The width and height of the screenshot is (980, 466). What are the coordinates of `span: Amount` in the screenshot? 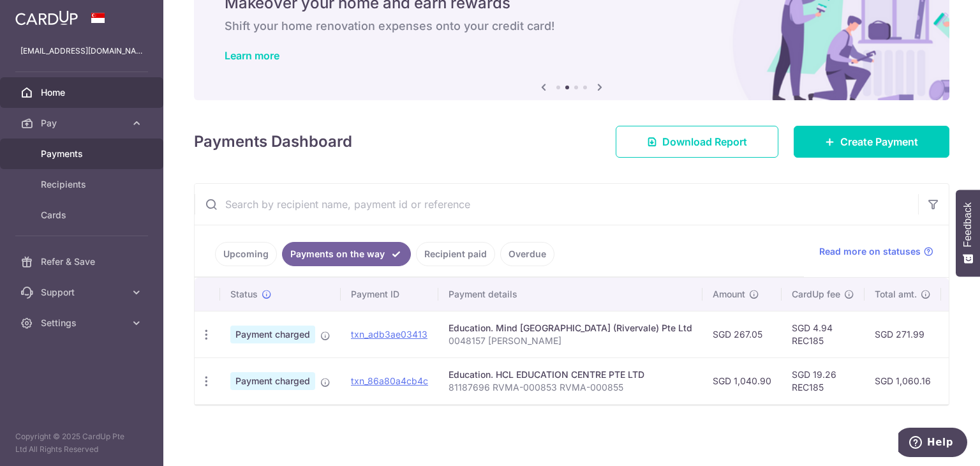 It's located at (728, 295).